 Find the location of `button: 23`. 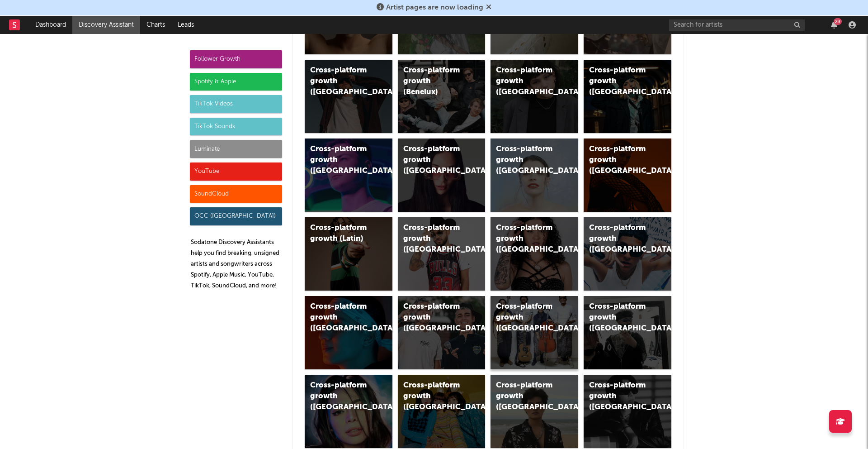

button: 23 is located at coordinates (834, 25).